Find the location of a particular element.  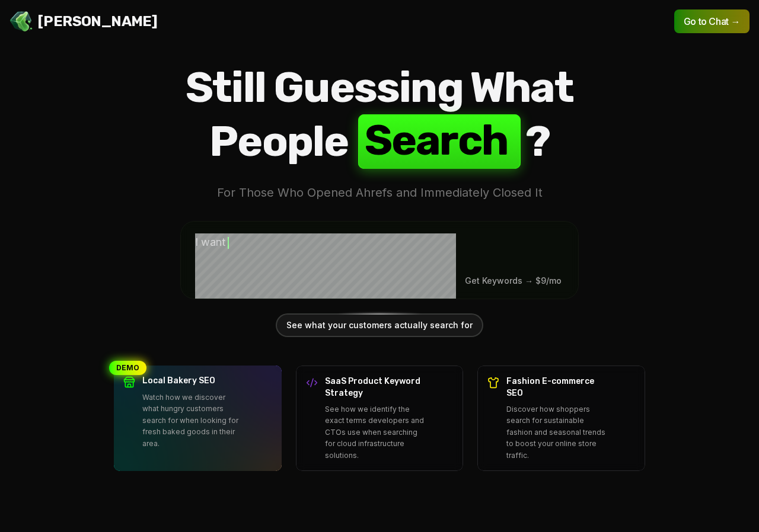

span: a is located at coordinates (427, 140).